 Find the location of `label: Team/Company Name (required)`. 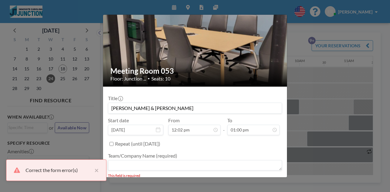

label: Team/Company Name (required) is located at coordinates (142, 156).